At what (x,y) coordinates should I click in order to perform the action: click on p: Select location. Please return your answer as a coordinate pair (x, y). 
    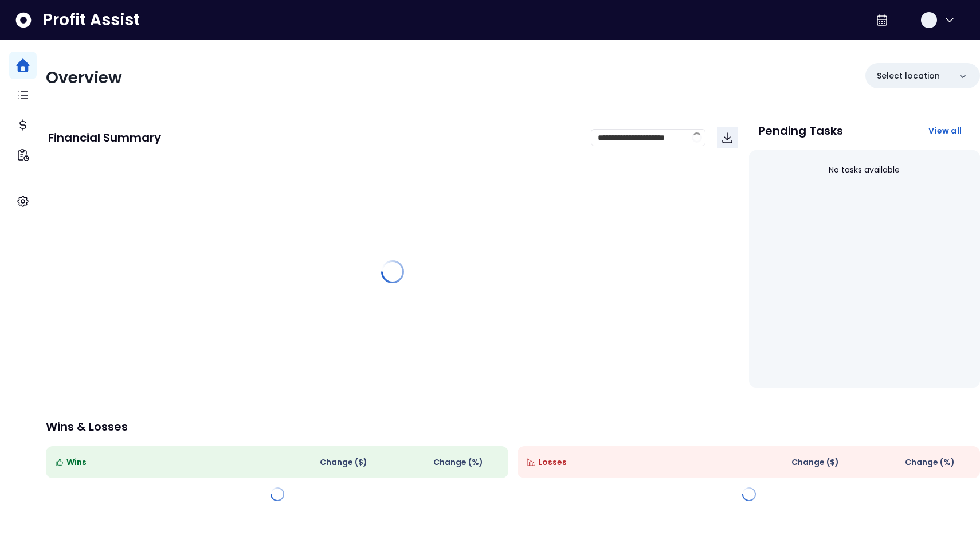
    Looking at the image, I should click on (908, 76).